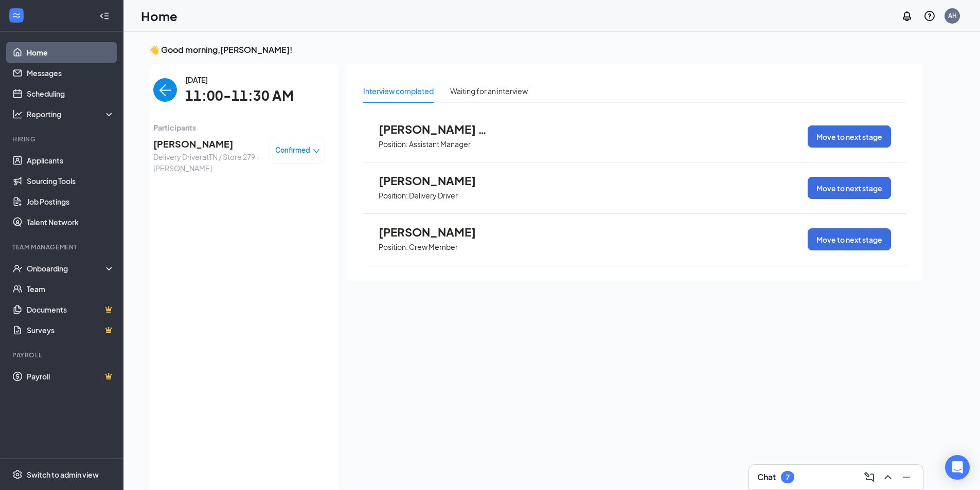 Image resolution: width=980 pixels, height=490 pixels. I want to click on a: Applicants, so click(70, 161).